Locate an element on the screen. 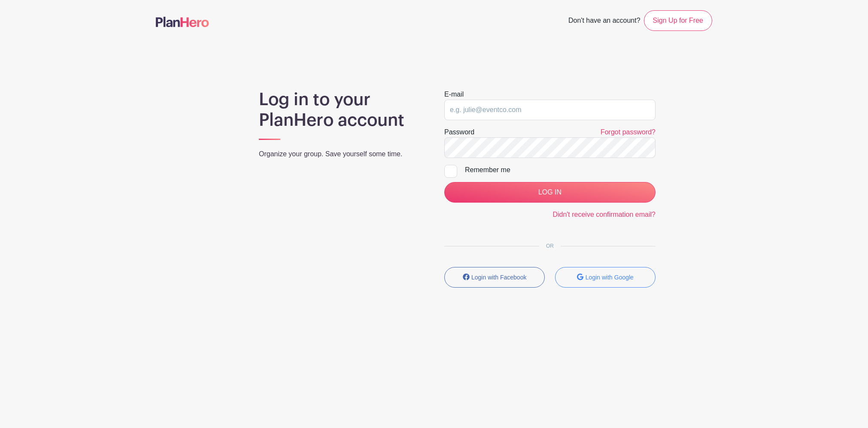  span: Don't have an account? is located at coordinates (605, 21).